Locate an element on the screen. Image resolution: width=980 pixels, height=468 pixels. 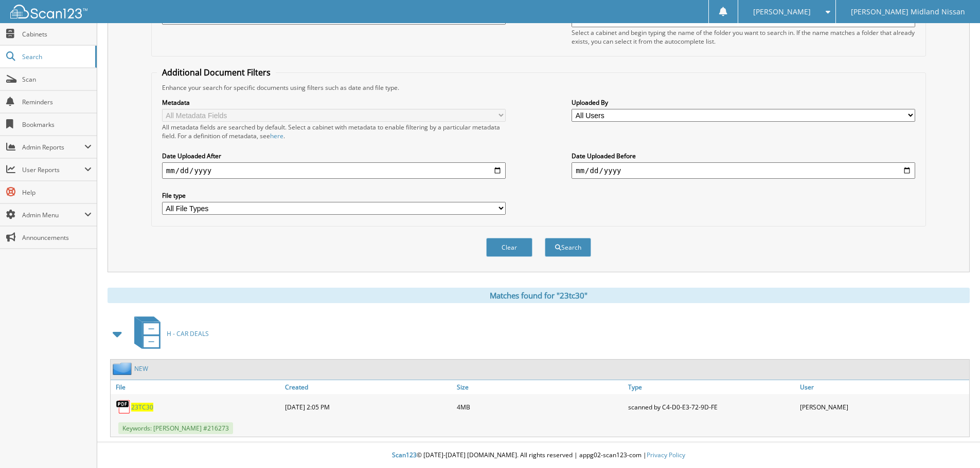
div: 4MB is located at coordinates (540, 407).